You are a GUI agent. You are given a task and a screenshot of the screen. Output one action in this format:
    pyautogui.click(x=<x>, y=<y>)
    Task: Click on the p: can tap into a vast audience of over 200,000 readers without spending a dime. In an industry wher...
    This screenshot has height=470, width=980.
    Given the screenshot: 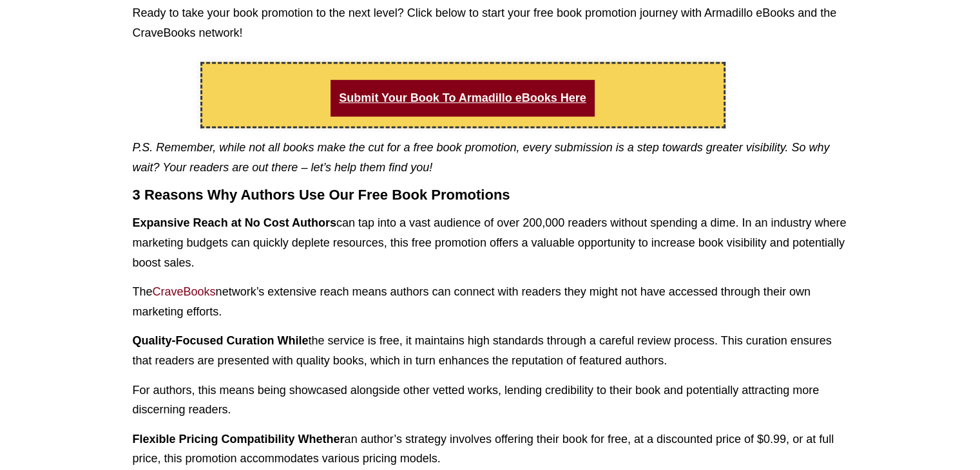 What is the action you would take?
    pyautogui.click(x=490, y=243)
    